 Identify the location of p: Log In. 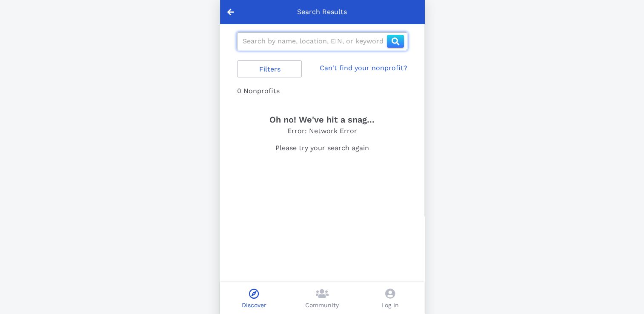
(390, 305).